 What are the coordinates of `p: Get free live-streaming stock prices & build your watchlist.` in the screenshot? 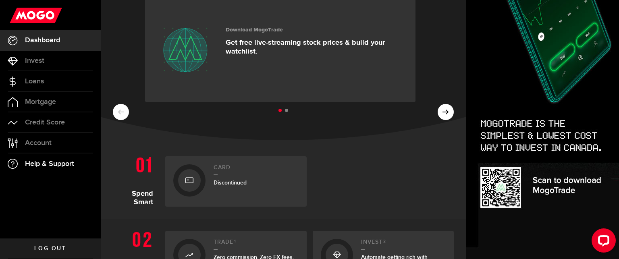 It's located at (314, 47).